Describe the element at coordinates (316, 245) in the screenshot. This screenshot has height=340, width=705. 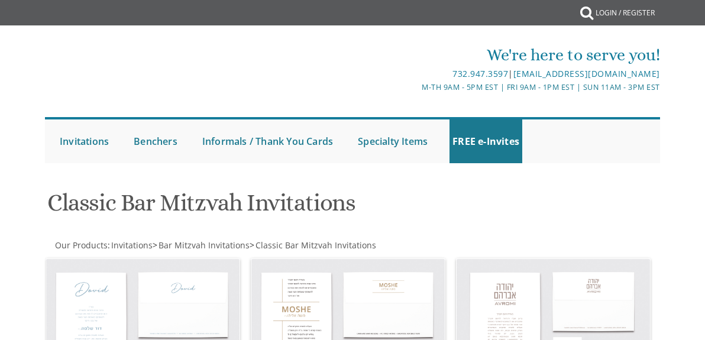
I see `span: Classic Bar Mitzvah Invitations` at that location.